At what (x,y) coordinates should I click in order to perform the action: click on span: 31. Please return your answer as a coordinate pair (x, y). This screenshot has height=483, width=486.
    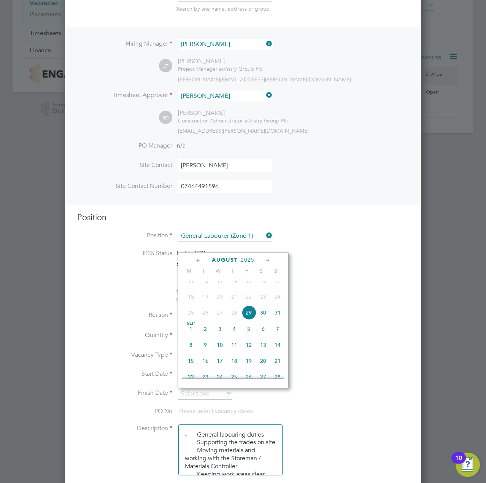
    Looking at the image, I should click on (278, 313).